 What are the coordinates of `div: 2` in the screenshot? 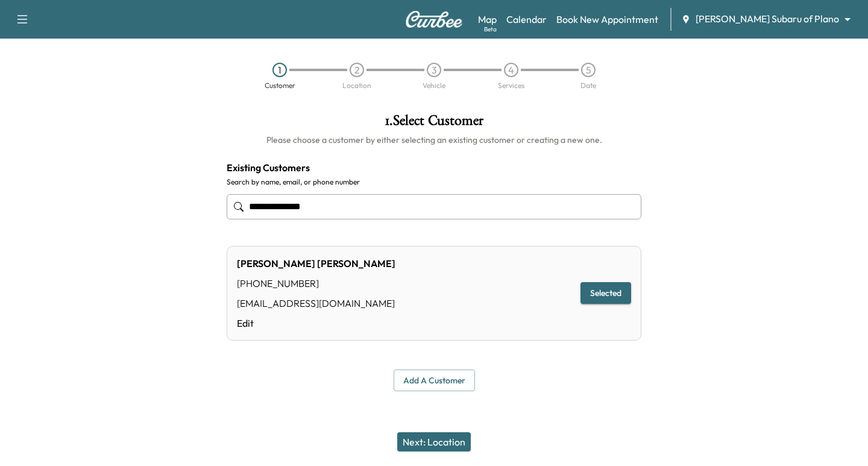 It's located at (357, 70).